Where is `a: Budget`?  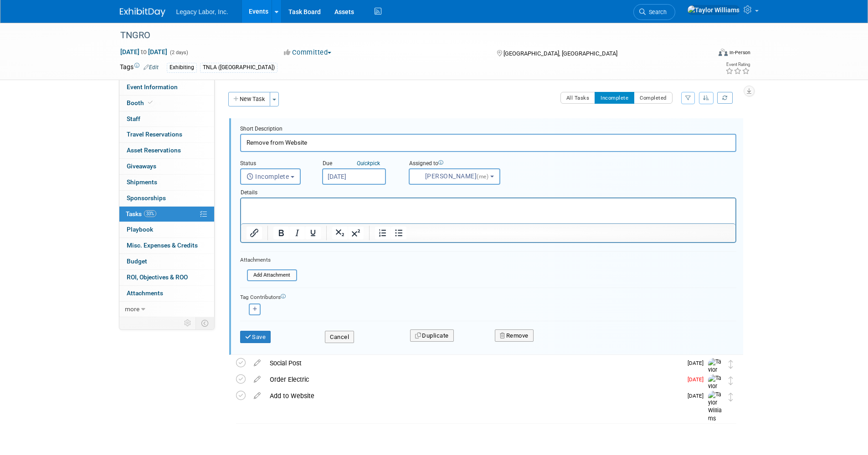
a: Budget is located at coordinates (167, 262).